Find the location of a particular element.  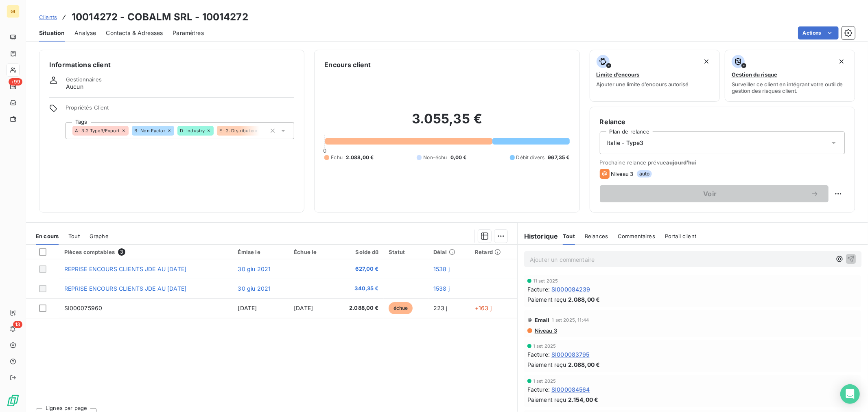

span: aujourd’hui is located at coordinates (681, 163).